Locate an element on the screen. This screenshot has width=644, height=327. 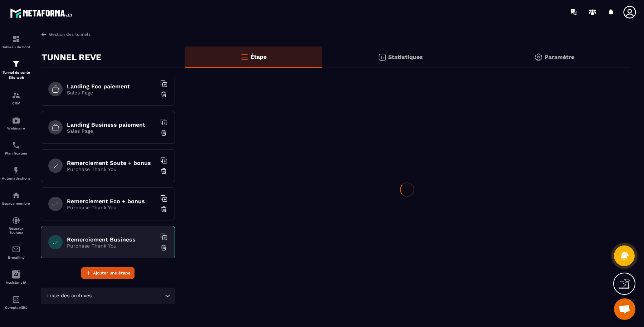
img: arrow is located at coordinates (44, 34).